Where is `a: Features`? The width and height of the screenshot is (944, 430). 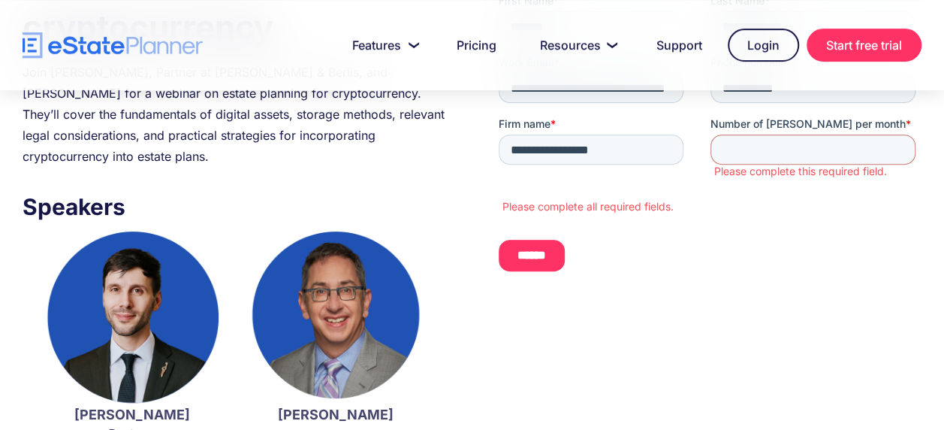
a: Features is located at coordinates (382, 45).